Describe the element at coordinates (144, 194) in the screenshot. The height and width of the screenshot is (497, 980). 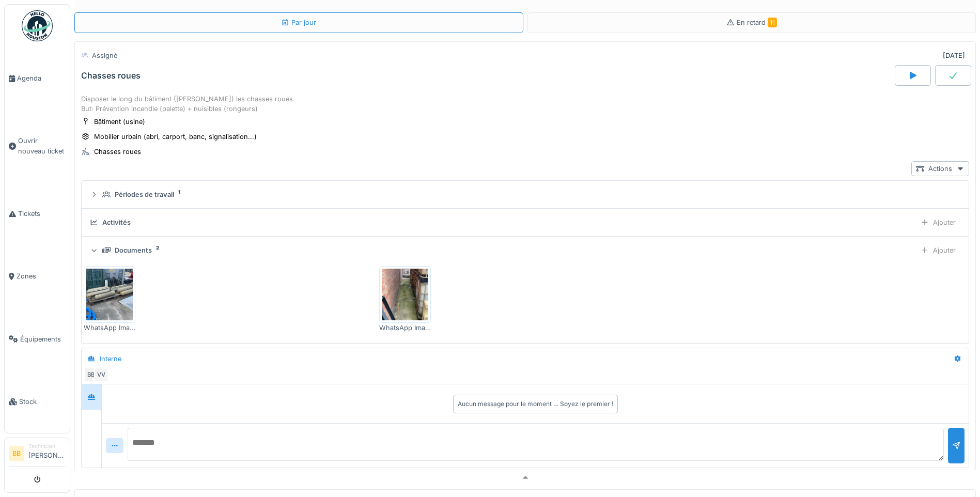
I see `div: Périodes de travail` at that location.